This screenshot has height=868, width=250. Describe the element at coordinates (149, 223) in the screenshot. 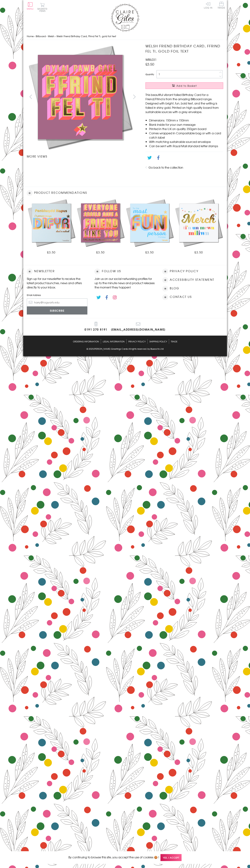

I see `img: Birthday Card, Friend or Relation, Fun/Drunk, with gold foil` at that location.